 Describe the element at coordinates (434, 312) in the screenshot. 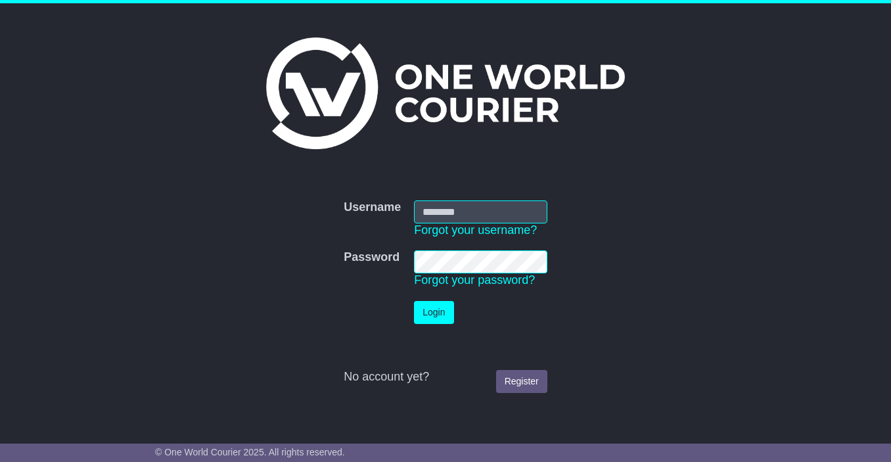

I see `button: Login` at that location.